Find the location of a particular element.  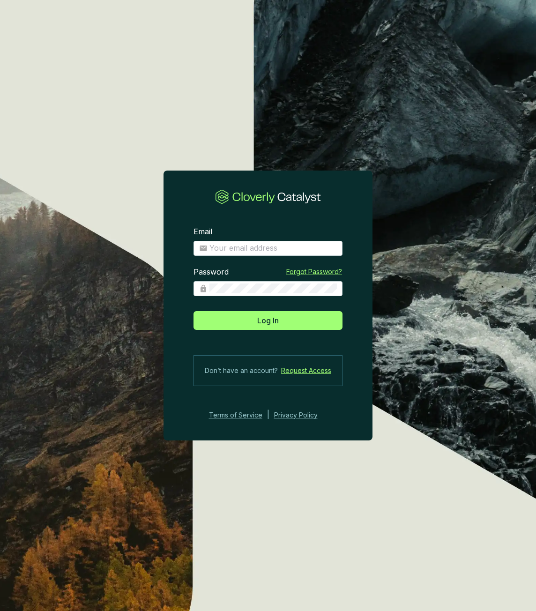

a: Terms of Service is located at coordinates (234, 415).